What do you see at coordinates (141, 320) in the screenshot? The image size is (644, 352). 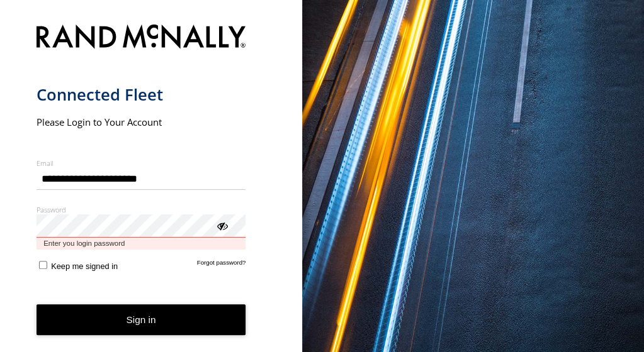 I see `button: Sign in` at bounding box center [141, 320].